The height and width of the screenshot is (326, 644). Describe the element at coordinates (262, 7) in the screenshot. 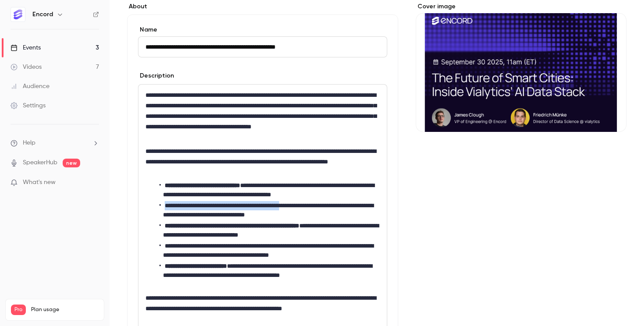

I see `label: About` at that location.